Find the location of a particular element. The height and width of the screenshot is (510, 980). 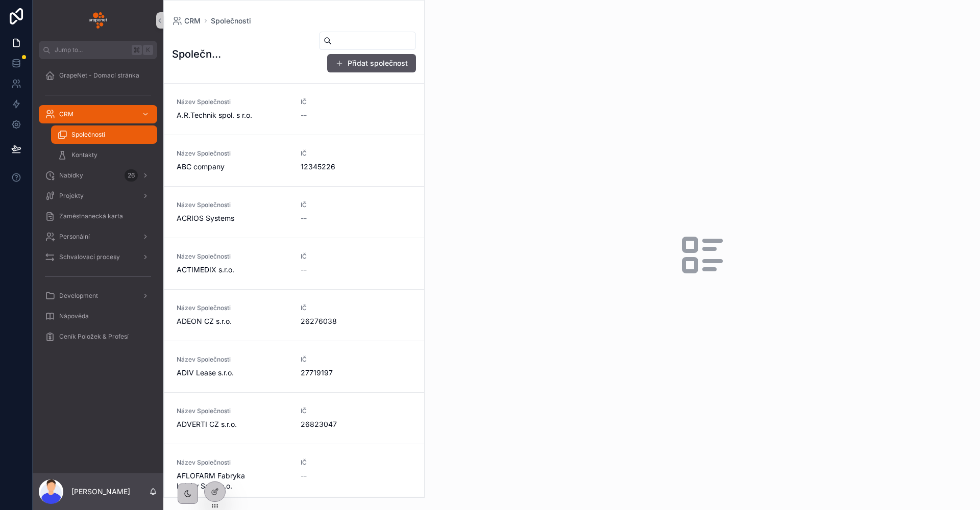

span: Jump to... is located at coordinates (91, 50).